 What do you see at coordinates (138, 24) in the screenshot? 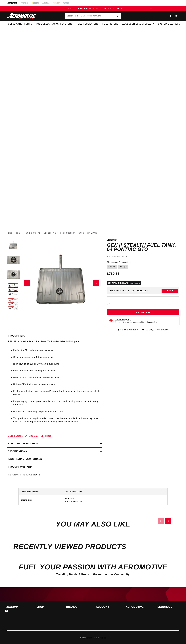
I see `span: Accessories & Specialty` at bounding box center [138, 24].